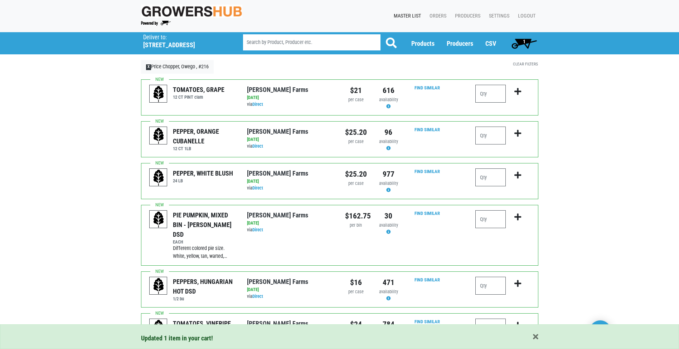 This screenshot has height=349, width=679. Describe the element at coordinates (156, 23) in the screenshot. I see `img: Powered by Big Wheelbarrow` at that location.